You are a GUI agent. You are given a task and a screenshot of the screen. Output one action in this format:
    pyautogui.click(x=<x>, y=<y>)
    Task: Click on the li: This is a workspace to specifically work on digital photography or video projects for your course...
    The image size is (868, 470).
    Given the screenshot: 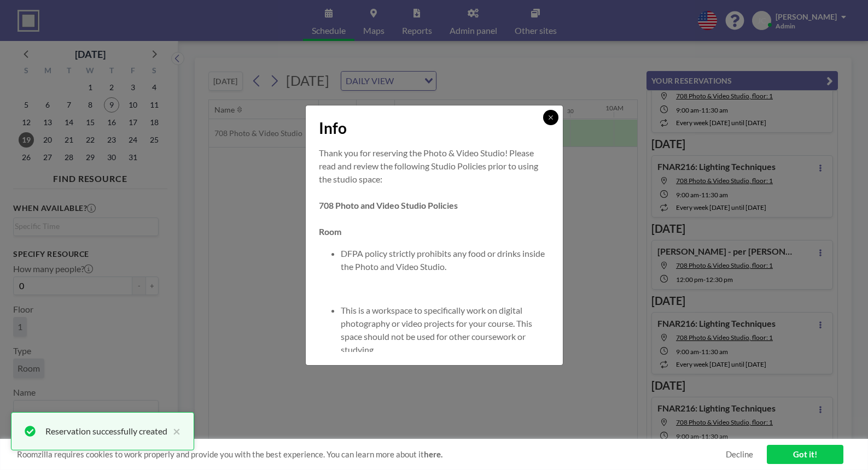 What is the action you would take?
    pyautogui.click(x=445, y=330)
    